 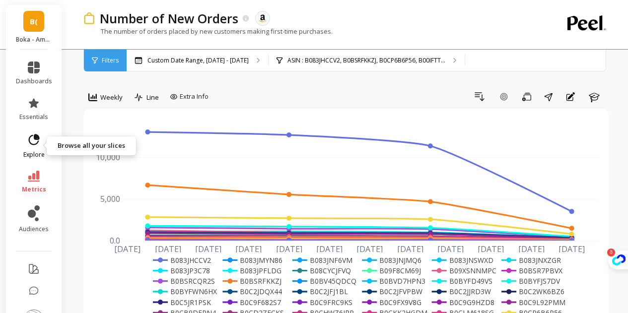 I want to click on span: audiences, so click(x=34, y=229).